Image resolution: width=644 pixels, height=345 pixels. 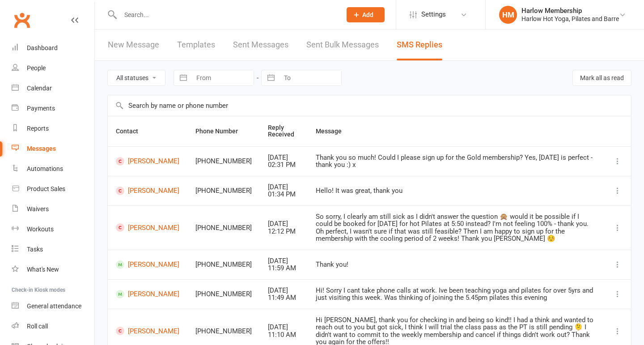 I want to click on a: Reports, so click(x=53, y=128).